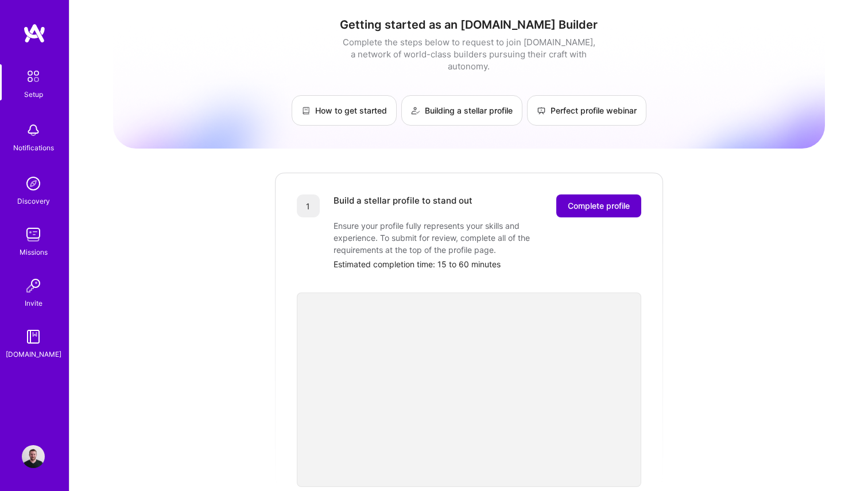 Image resolution: width=868 pixels, height=491 pixels. I want to click on div: Build a stellar profile to stand out, so click(404, 206).